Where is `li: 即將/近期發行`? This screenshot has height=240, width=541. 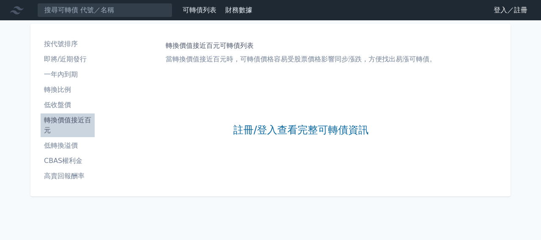 li: 即將/近期發行 is located at coordinates (68, 59).